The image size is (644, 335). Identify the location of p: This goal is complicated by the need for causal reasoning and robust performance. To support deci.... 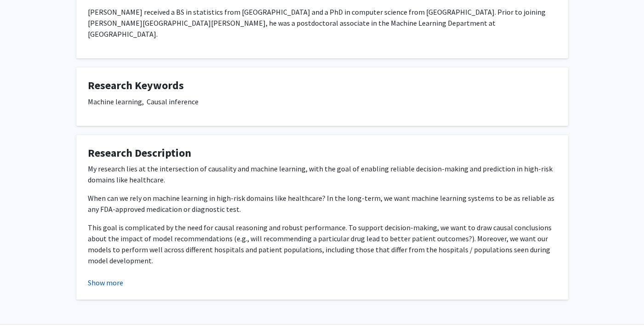
(322, 244).